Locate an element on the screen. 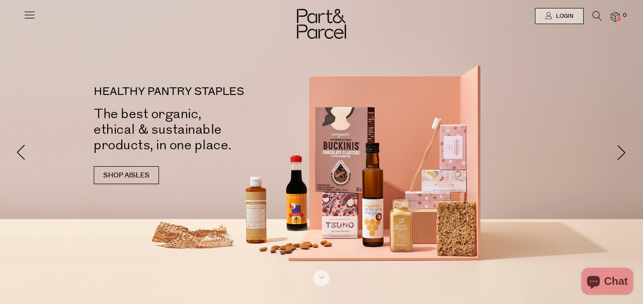  a: SHOP AISLES is located at coordinates (126, 175).